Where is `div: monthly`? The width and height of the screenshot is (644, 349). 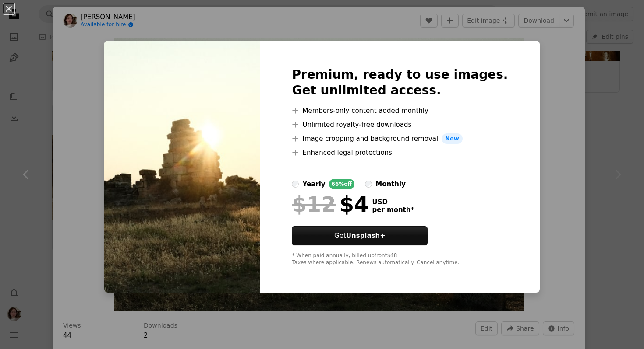 div: monthly is located at coordinates (390, 184).